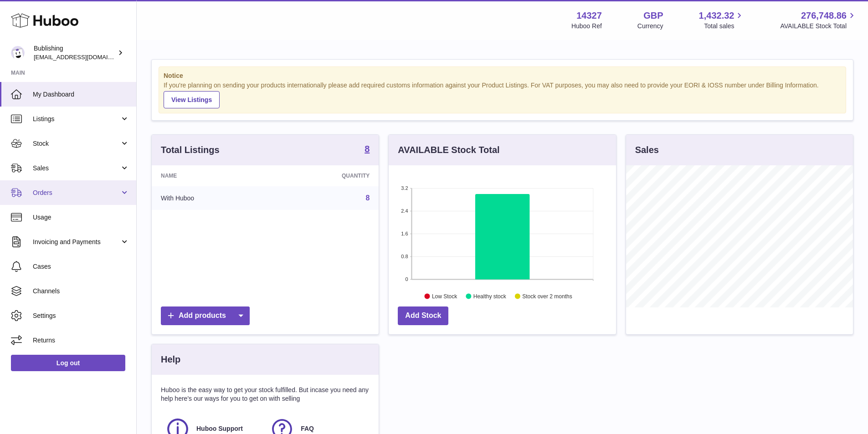 The height and width of the screenshot is (434, 868). Describe the element at coordinates (170, 359) in the screenshot. I see `h3: Help` at that location.